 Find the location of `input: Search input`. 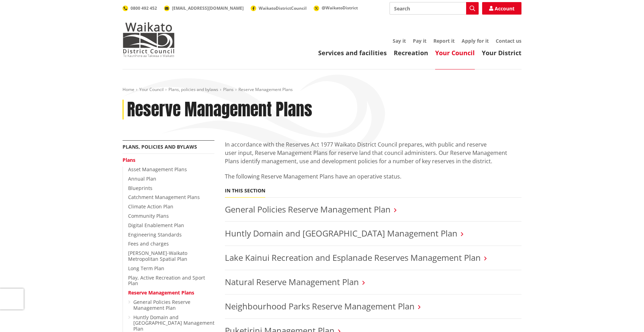

input: Search input is located at coordinates (434, 8).